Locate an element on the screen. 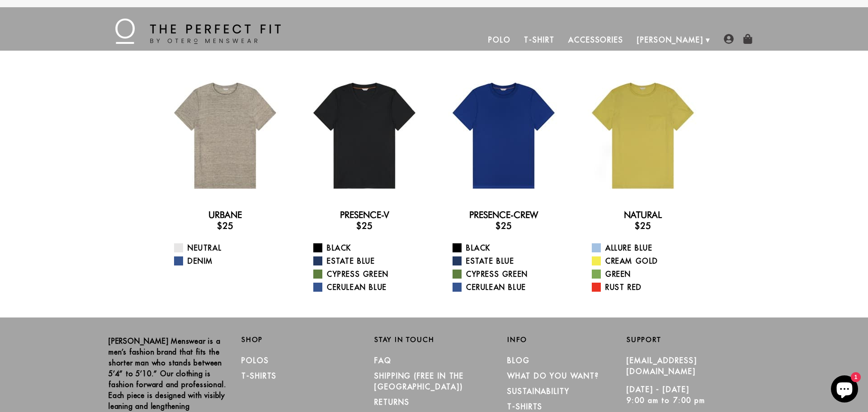  a: FAQ is located at coordinates (383, 360).